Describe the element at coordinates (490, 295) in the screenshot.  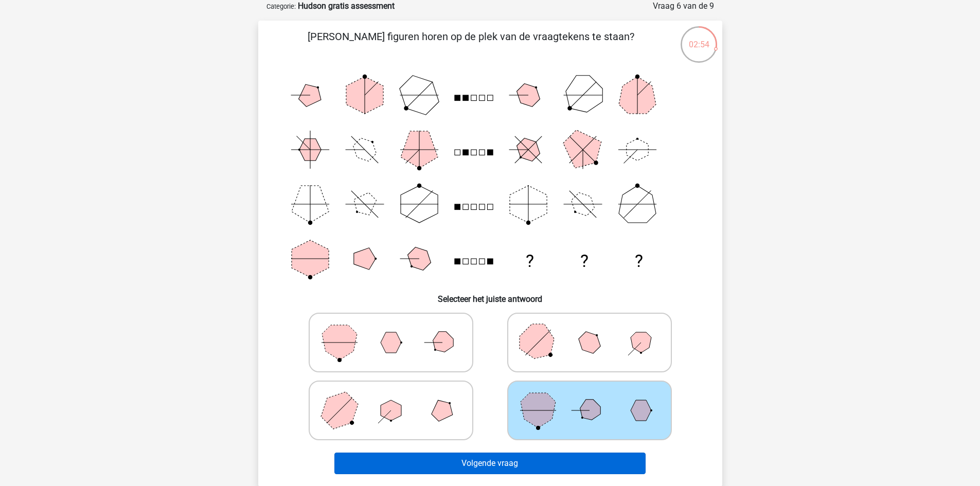
I see `h6: Selecteer het juiste antwoord` at that location.